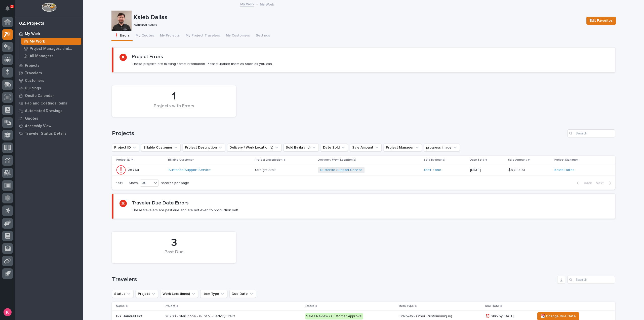 This screenshot has width=644, height=320. What do you see at coordinates (145, 36) in the screenshot?
I see `button: My Quotes` at bounding box center [145, 36].